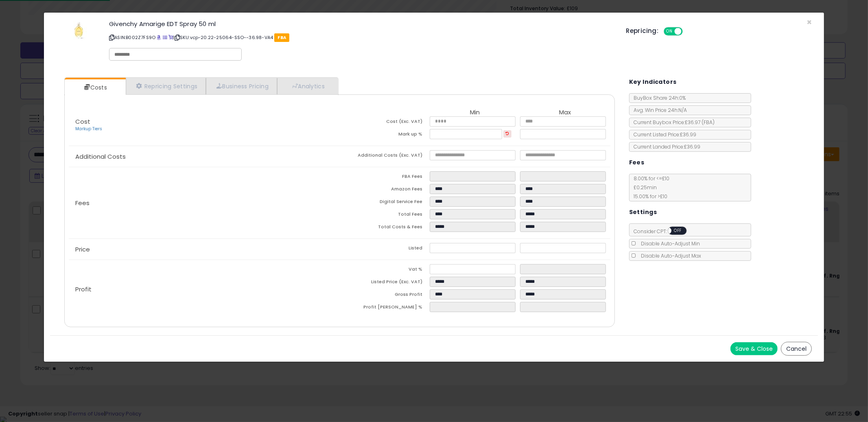 This screenshot has width=868, height=422. Describe the element at coordinates (658, 97) in the screenshot. I see `span: BuyBox Share 24h: 0%` at that location.